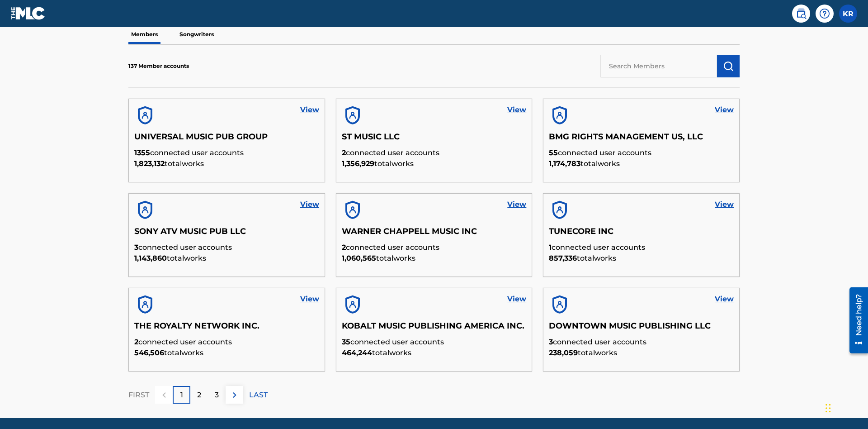 The width and height of the screenshot is (868, 429). I want to click on img: right, so click(235, 395).